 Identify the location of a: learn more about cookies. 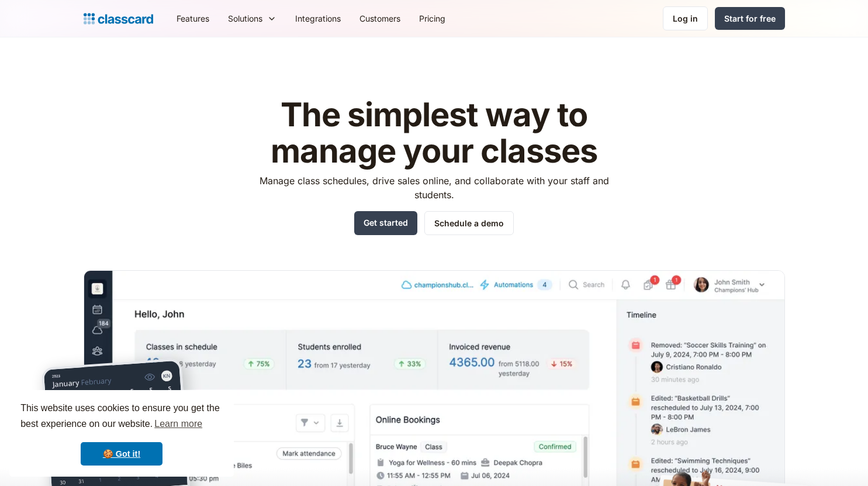
(178, 424).